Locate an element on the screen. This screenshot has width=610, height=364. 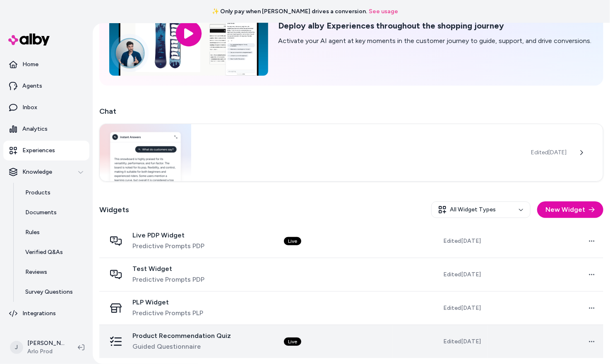
p: Survey Questions is located at coordinates (49, 292).